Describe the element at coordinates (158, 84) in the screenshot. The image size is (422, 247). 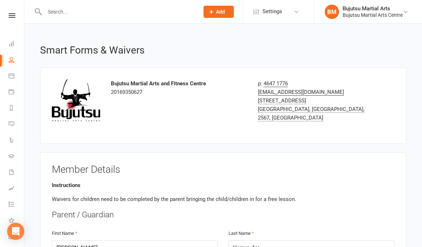
I see `strong: Bujutsu Martial Arts and Fitness Centre` at that location.